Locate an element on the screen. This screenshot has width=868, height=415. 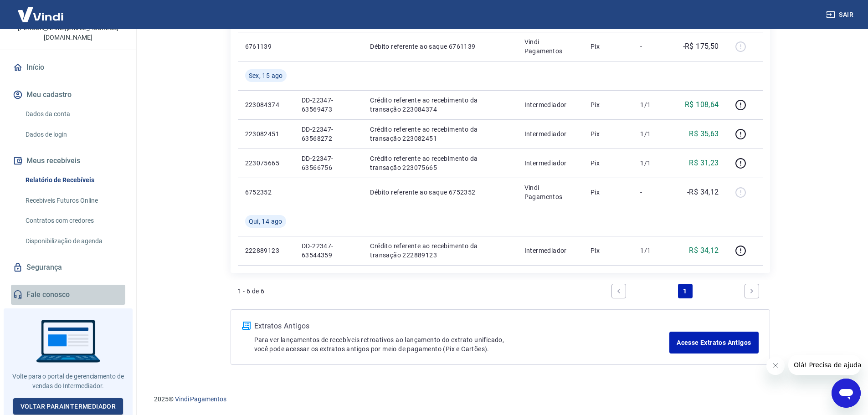
p: Para ver lançamentos de recebíveis retroativos ao lançamento do extrato unificado, você pode aces... is located at coordinates (462, 344).